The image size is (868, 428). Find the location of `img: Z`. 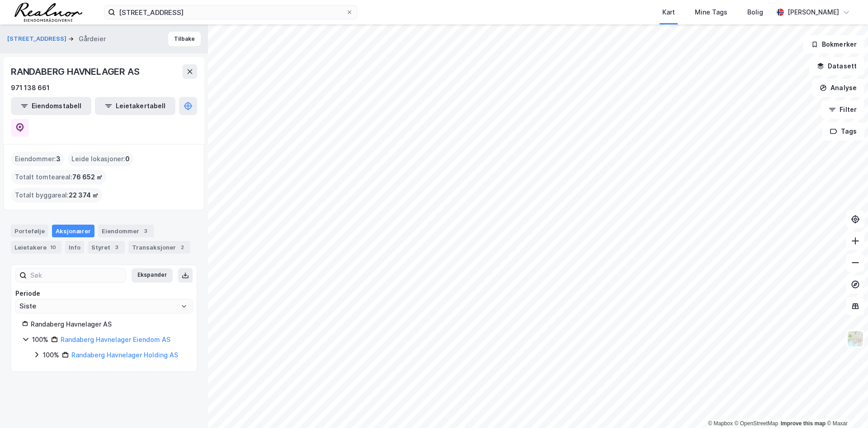

img: Z is located at coordinates (855, 338).